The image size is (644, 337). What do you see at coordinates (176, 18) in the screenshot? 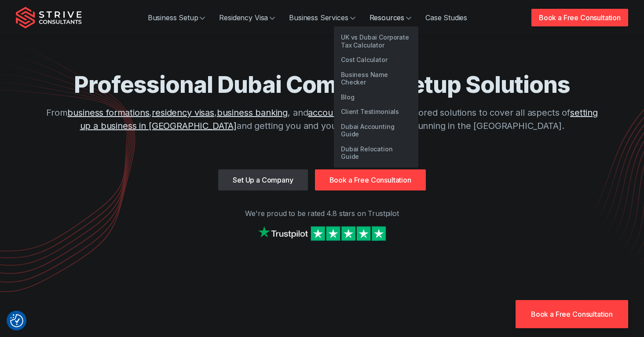
I see `a: Business Setup` at bounding box center [176, 18].